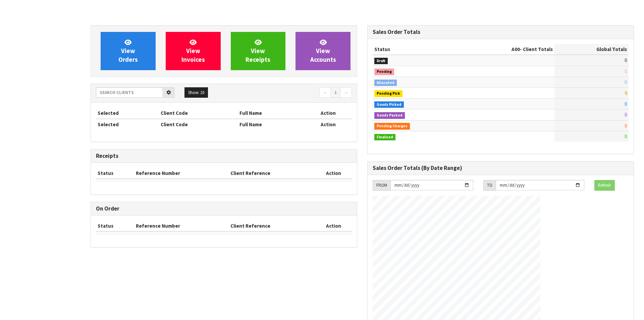  Describe the element at coordinates (224, 156) in the screenshot. I see `h3: Receipts` at that location.